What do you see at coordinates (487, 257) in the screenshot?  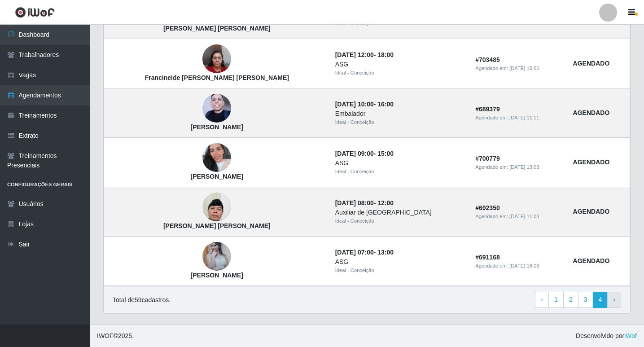 I see `strong: # 691168` at bounding box center [487, 257].